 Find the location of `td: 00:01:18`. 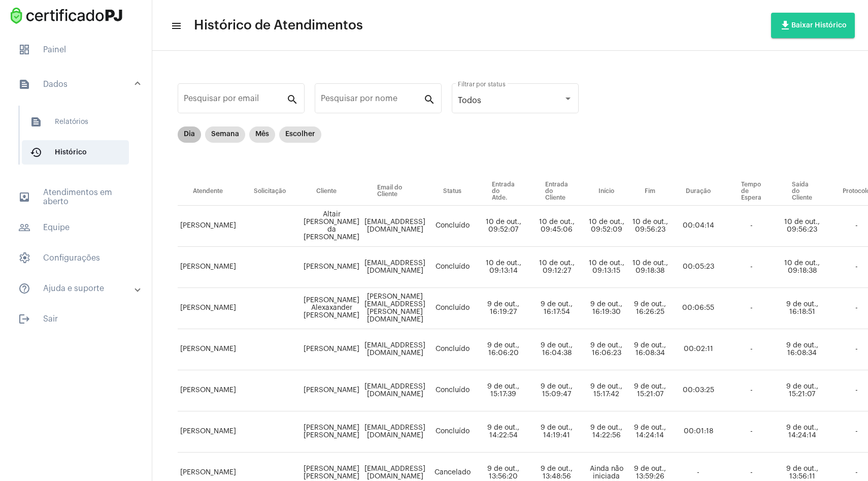

td: 00:01:18 is located at coordinates (697, 431).